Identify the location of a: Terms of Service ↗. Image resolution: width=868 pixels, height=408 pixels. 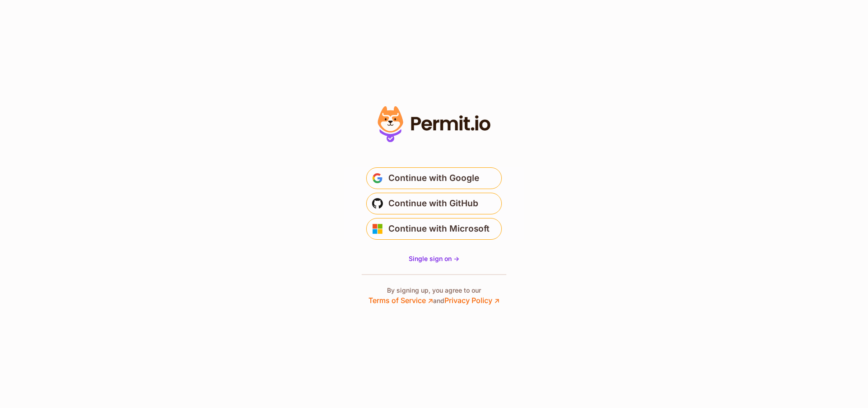
(400, 300).